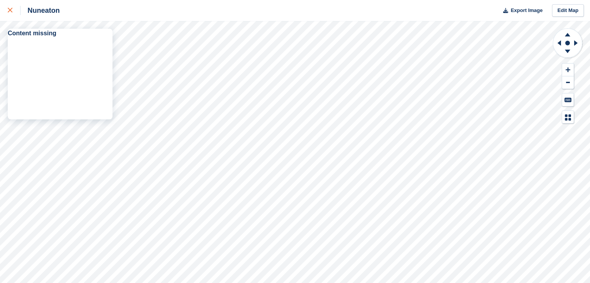 This screenshot has height=283, width=590. I want to click on div: Nuneaton, so click(40, 10).